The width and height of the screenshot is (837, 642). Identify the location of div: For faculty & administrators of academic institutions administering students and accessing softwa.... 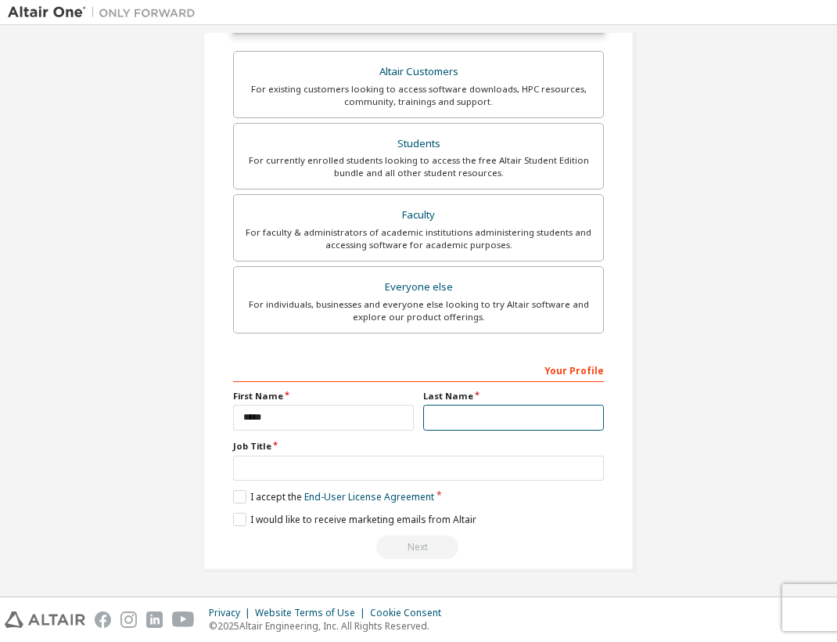
(419, 239).